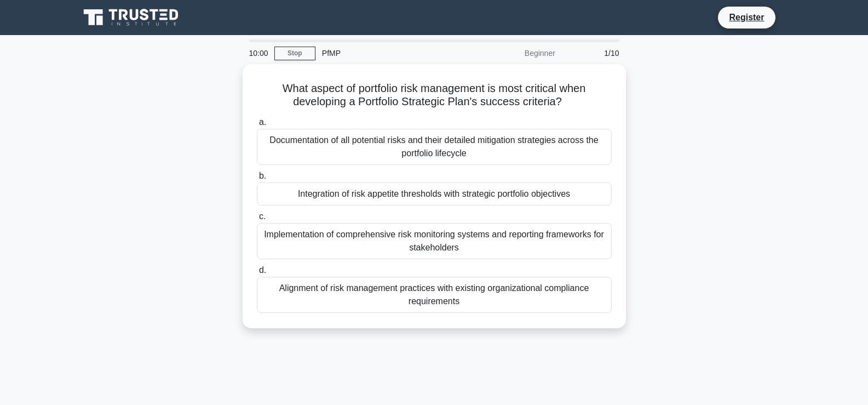  Describe the element at coordinates (262, 216) in the screenshot. I see `span: c.` at that location.